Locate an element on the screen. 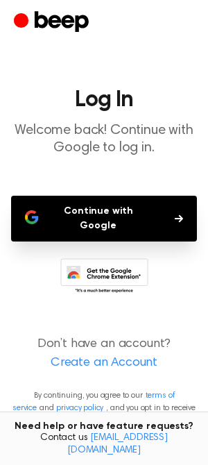 The height and width of the screenshot is (465, 208). h1: Log In is located at coordinates (104, 100).